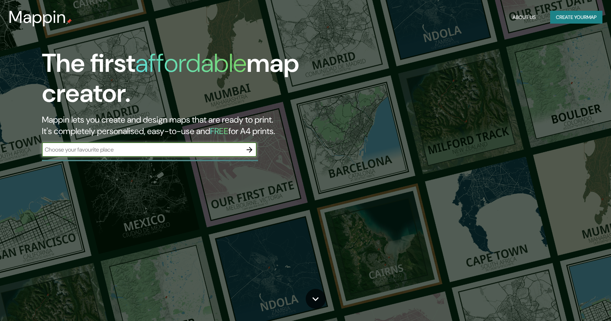 The width and height of the screenshot is (611, 321). What do you see at coordinates (195, 126) in the screenshot?
I see `h2: Mappin lets you create and design maps that are ready to print. It's completely personalised, eas...` at bounding box center [195, 126].